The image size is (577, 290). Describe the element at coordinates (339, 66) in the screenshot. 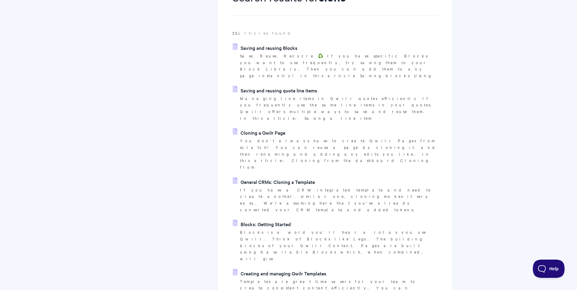

I see `p: Save, Reuse, Recycle ♻️ If you have specific Blocks you want to use frequently, try saving them t...` at that location.